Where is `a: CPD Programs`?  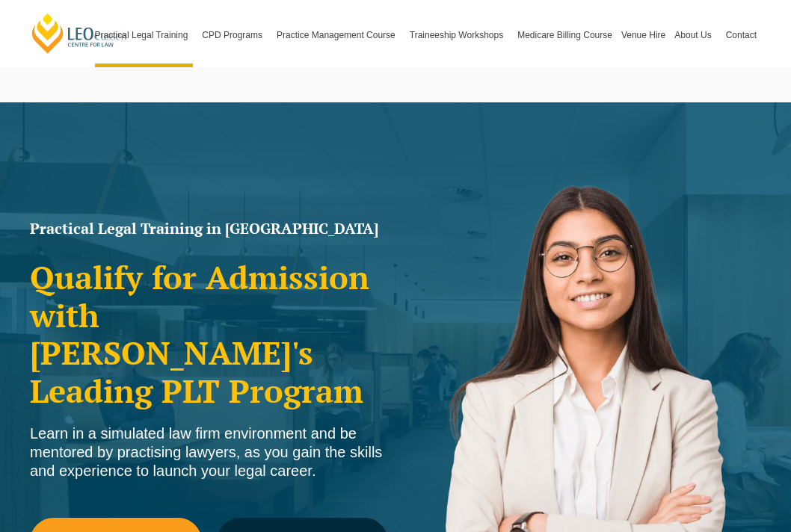 a: CPD Programs is located at coordinates (235, 35).